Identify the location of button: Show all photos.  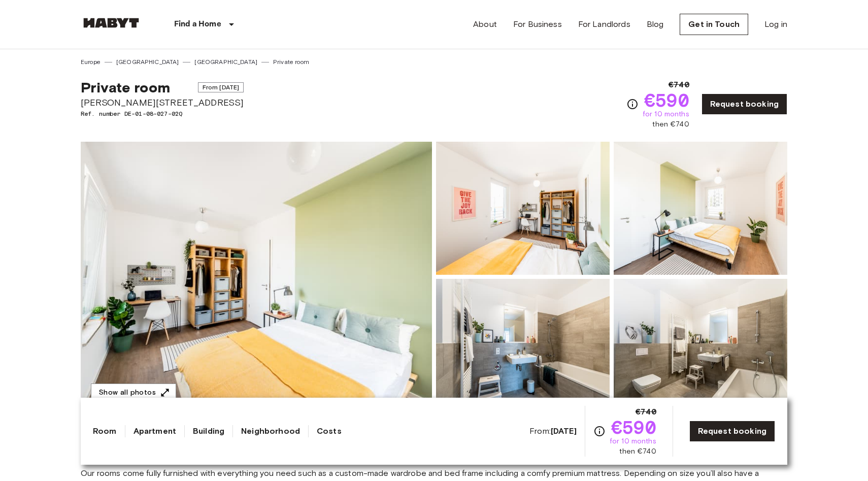
(134, 392).